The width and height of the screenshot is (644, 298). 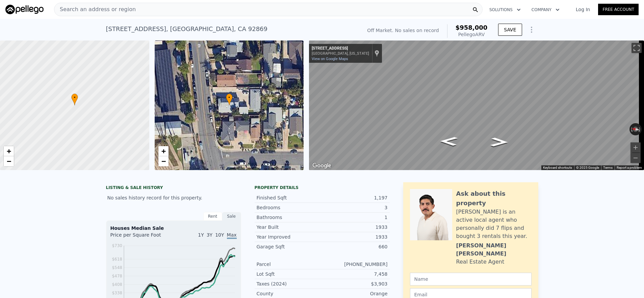 What do you see at coordinates (377, 53) in the screenshot?
I see `a: Show location on map` at bounding box center [377, 53].